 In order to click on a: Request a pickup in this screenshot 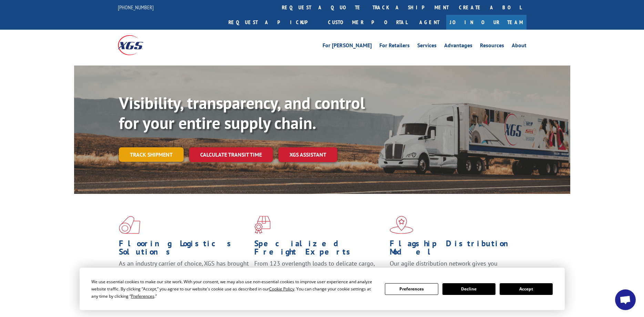, I will do `click(273, 22)`.